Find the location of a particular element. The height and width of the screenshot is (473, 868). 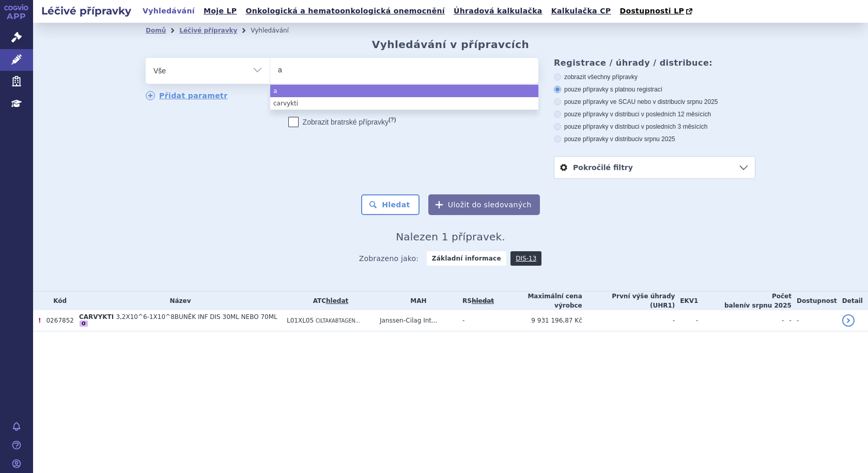

th: Dostupnost is located at coordinates (815, 300).